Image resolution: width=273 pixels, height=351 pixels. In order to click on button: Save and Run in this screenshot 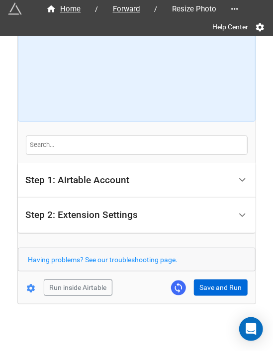, I will do `click(221, 288)`.